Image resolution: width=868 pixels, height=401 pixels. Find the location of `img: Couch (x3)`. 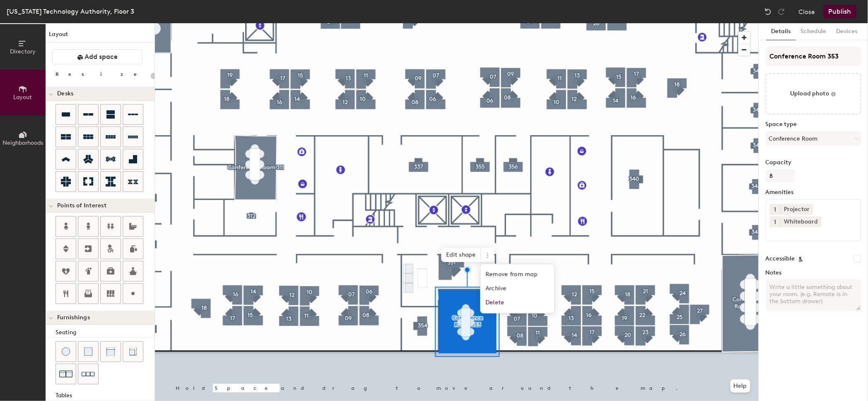

img: Couch (x3) is located at coordinates (88, 374).